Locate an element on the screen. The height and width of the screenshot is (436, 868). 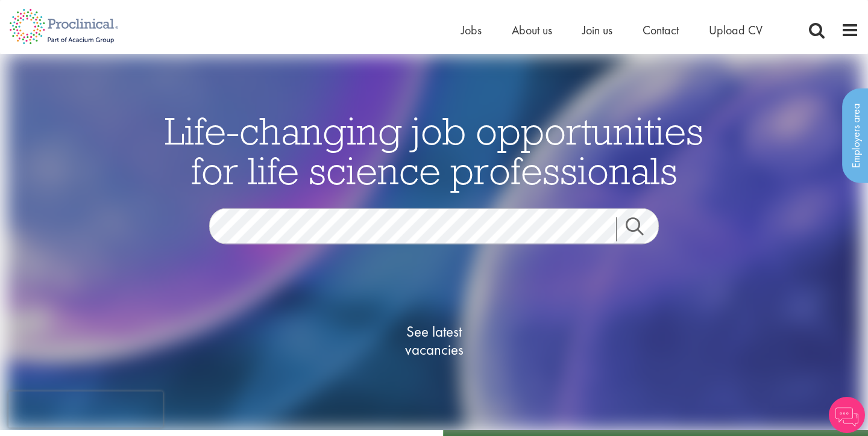
a: About us is located at coordinates (532, 30).